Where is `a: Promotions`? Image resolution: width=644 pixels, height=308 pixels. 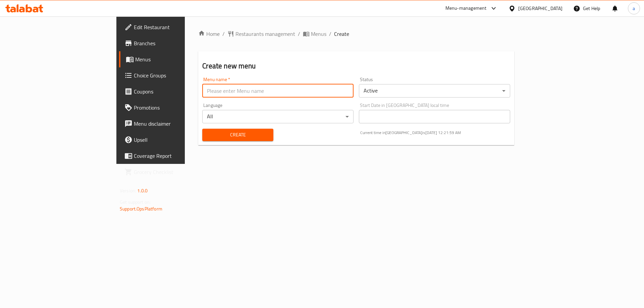 a: Promotions is located at coordinates (171, 107).